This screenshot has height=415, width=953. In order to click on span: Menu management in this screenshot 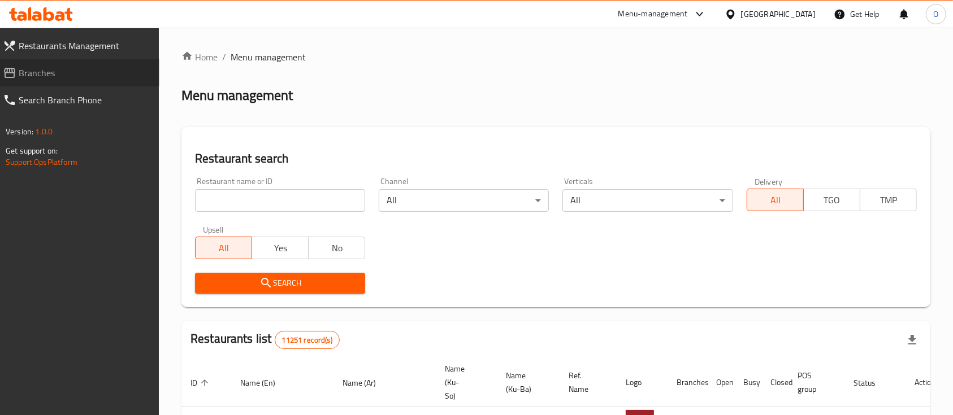, I will do `click(268, 57)`.